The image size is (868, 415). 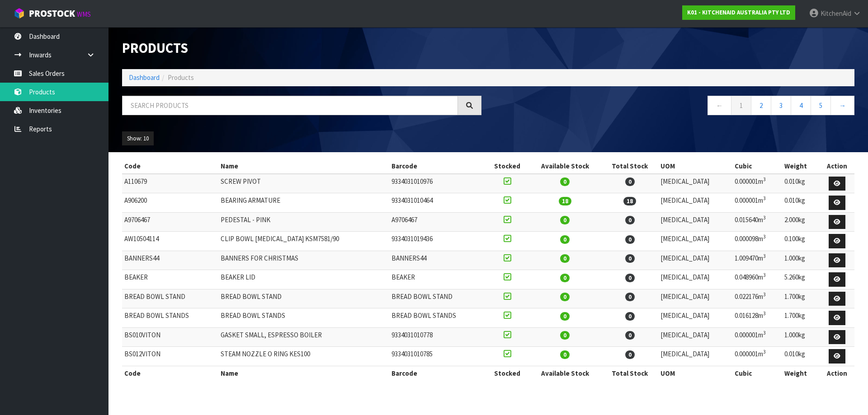 What do you see at coordinates (758, 260) in the screenshot?
I see `td: 1.009470m` at bounding box center [758, 260].